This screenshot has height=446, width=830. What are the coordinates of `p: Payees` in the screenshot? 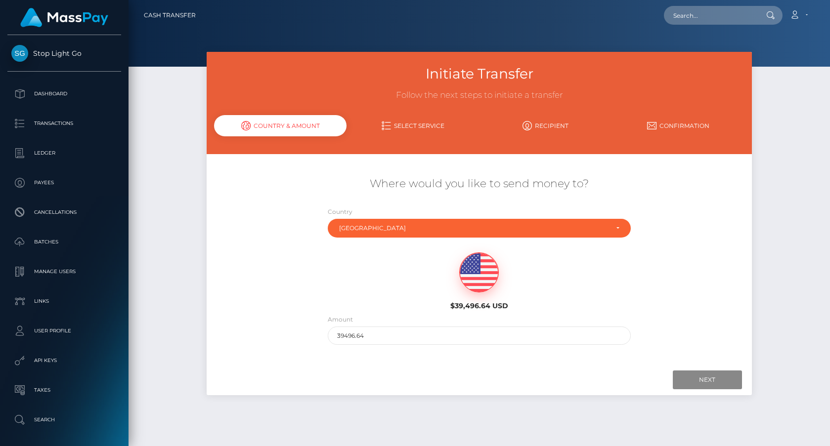 It's located at (64, 183).